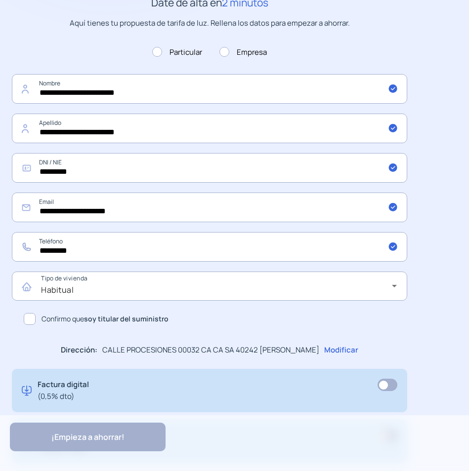 The image size is (469, 471). Describe the element at coordinates (63, 391) in the screenshot. I see `p: Factura digital` at that location.